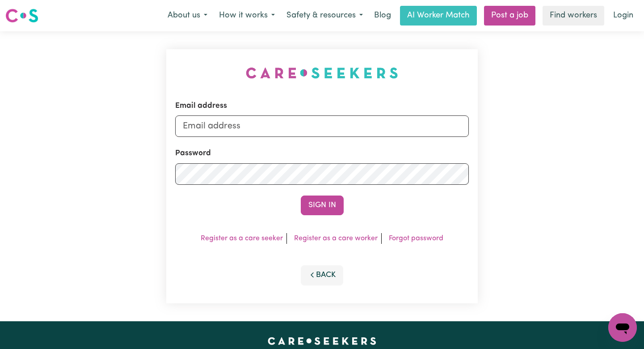  What do you see at coordinates (322, 126) in the screenshot?
I see `input: Email address` at bounding box center [322, 126].